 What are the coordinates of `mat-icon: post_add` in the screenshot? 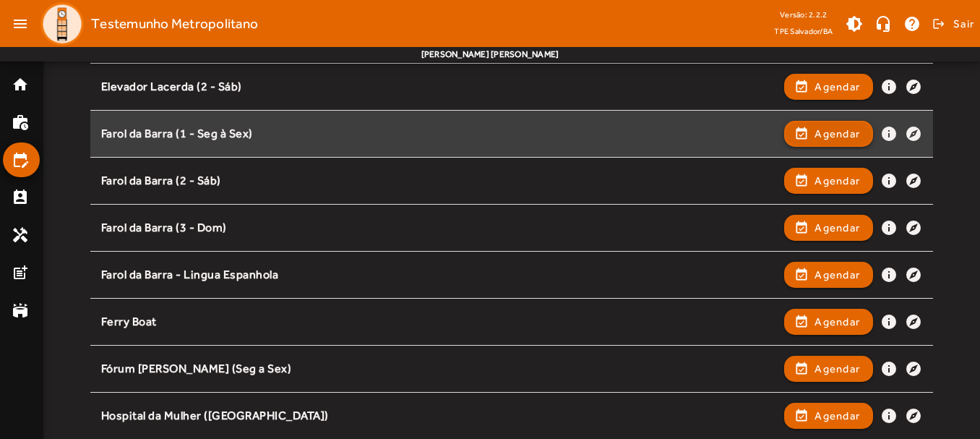 It's located at (20, 272).